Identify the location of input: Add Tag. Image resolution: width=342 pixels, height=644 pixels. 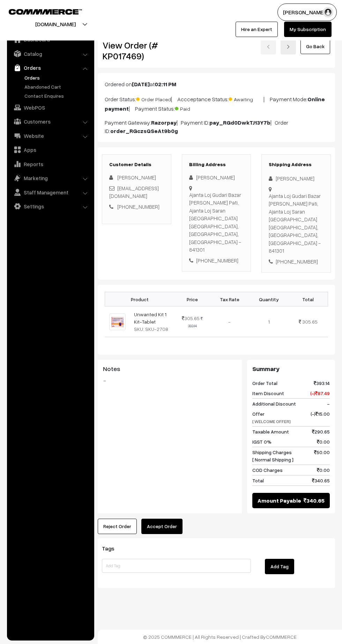
(176, 565).